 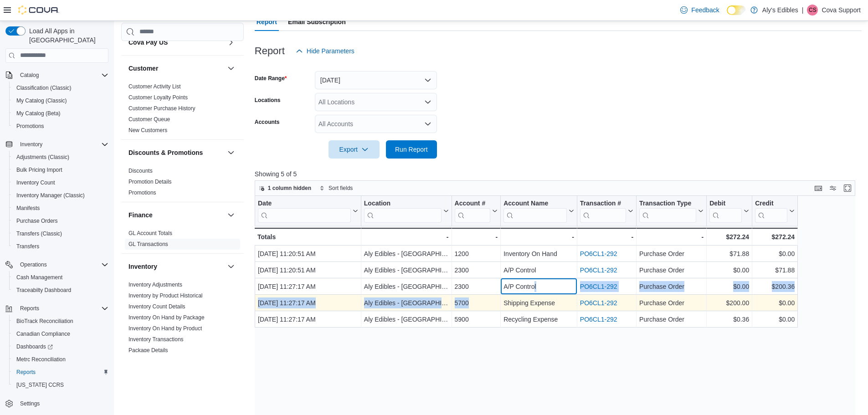 I want to click on button: Transaction #, so click(x=607, y=211).